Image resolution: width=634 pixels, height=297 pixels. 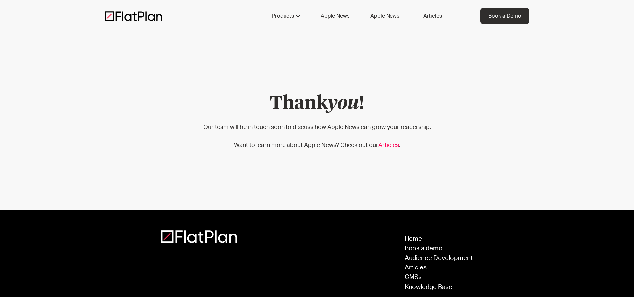 What do you see at coordinates (439, 258) in the screenshot?
I see `a: Audience Development` at bounding box center [439, 258].